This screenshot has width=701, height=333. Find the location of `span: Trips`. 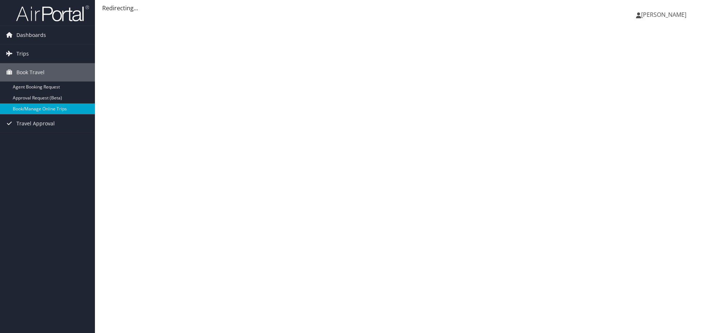

span: Trips is located at coordinates (23, 54).